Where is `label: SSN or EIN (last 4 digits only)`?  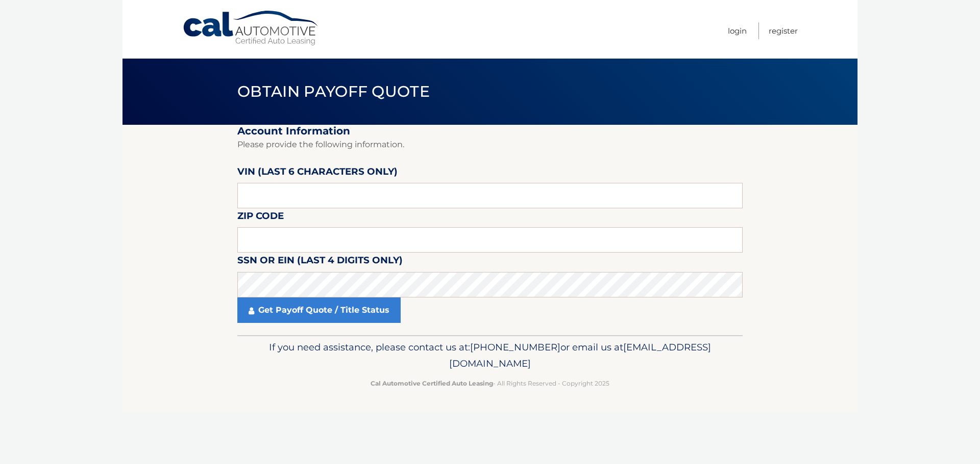
label: SSN or EIN (last 4 digits only) is located at coordinates (320, 262).